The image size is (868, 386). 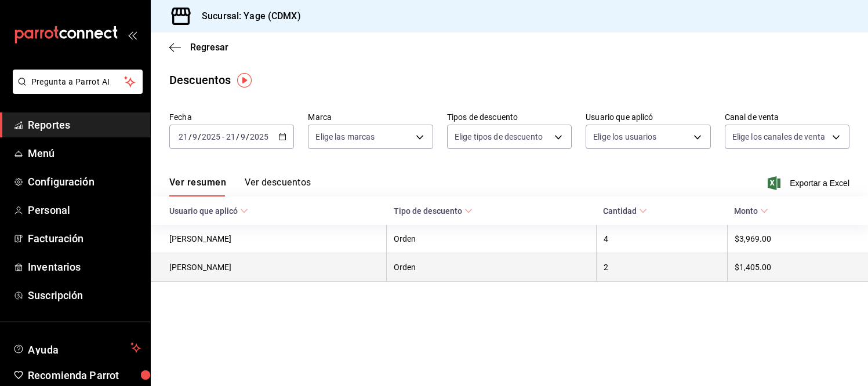 I want to click on th: 2, so click(x=661, y=267).